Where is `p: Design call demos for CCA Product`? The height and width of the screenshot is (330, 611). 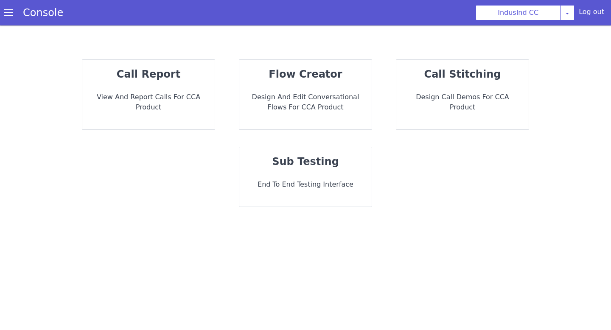
p: Design call demos for CCA Product is located at coordinates (463, 102).